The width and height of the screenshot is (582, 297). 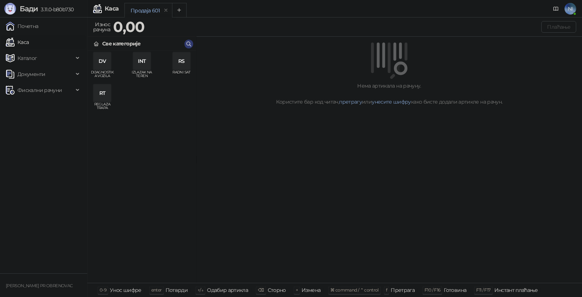 What do you see at coordinates (121, 44) in the screenshot?
I see `div: Све категорије` at bounding box center [121, 44].